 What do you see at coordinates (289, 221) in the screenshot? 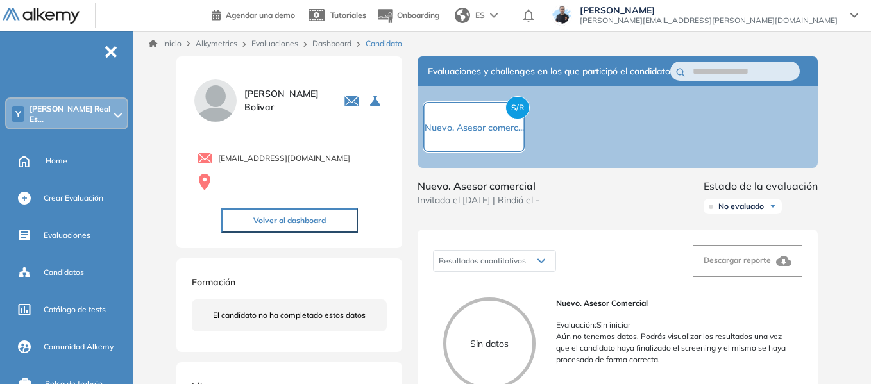
I see `button: Volver al dashboard` at bounding box center [289, 221].